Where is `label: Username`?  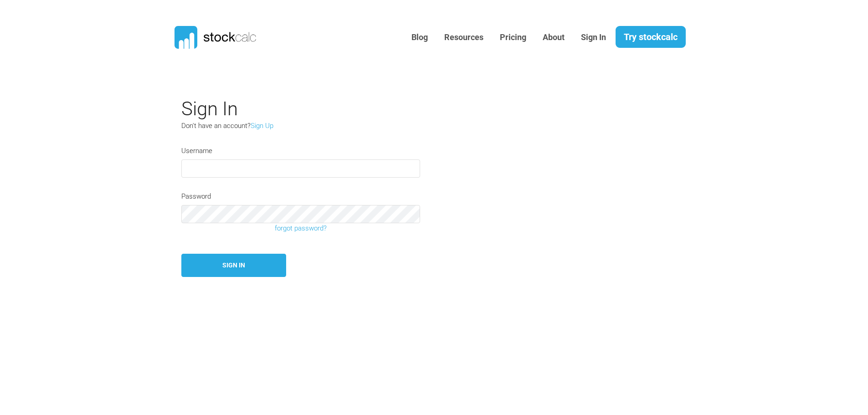
label: Username is located at coordinates (197, 151).